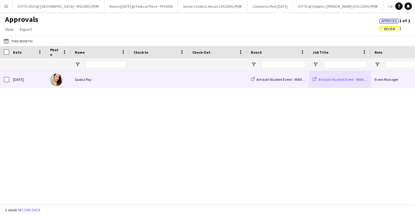 Image resolution: width=415 pixels, height=215 pixels. What do you see at coordinates (56, 80) in the screenshot?
I see `img: Saskia Pay` at bounding box center [56, 80].